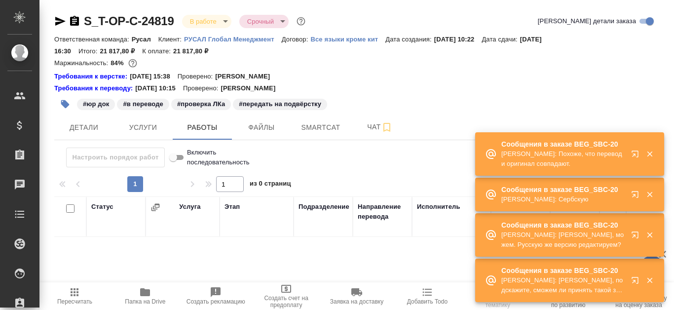 Image resolution: width=674 pixels, height=310 pixels. Describe the element at coordinates (270, 185) in the screenshot. I see `span: из 0 страниц` at that location.